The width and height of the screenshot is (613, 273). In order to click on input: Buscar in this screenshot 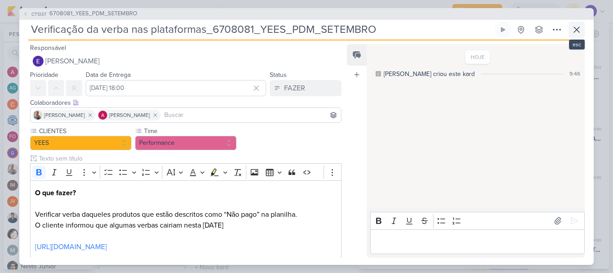, I will do `click(251, 115)`.